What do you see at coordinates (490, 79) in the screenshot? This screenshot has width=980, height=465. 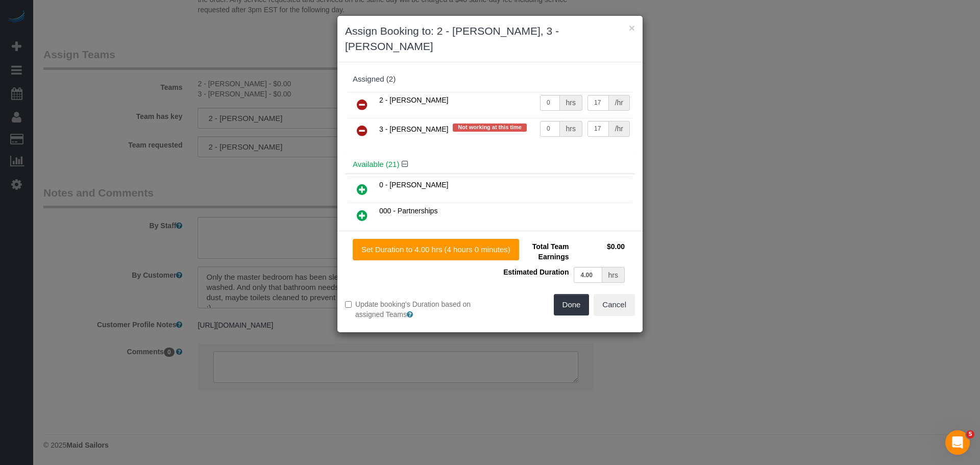 I see `div: Assigned (2)` at bounding box center [490, 79].